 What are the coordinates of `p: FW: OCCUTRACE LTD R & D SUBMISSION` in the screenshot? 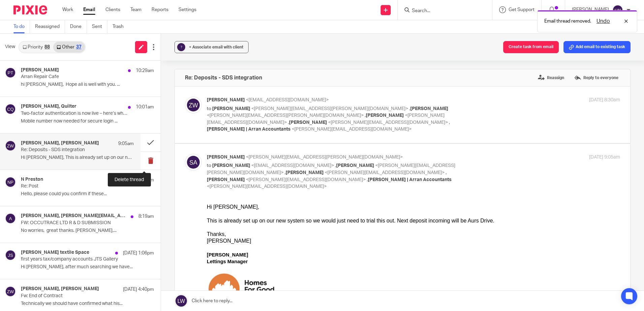 It's located at (74, 223).